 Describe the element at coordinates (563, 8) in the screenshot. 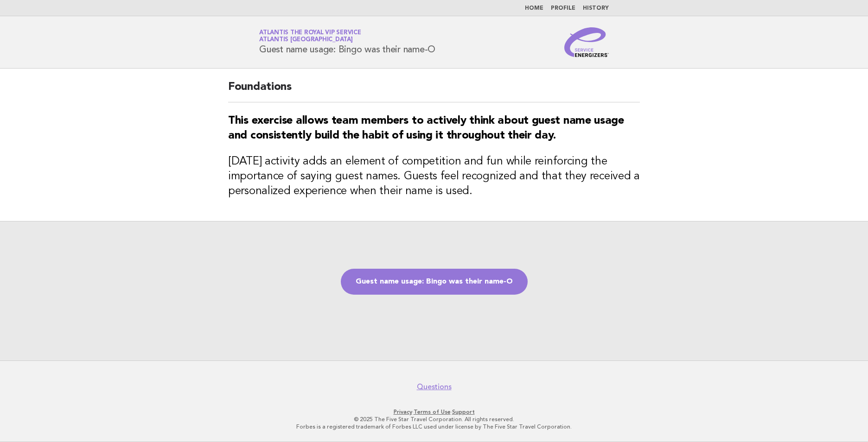

I see `a: Profile` at that location.